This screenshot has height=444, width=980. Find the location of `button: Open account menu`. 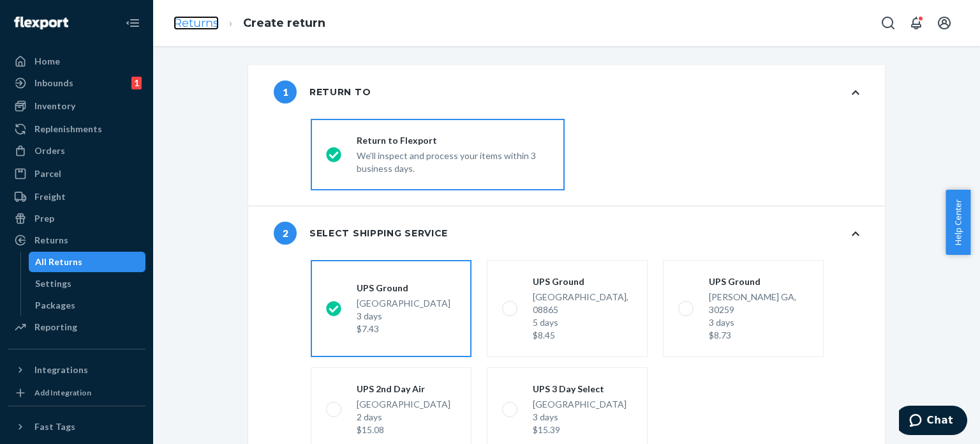

button: Open account menu is located at coordinates (944, 23).